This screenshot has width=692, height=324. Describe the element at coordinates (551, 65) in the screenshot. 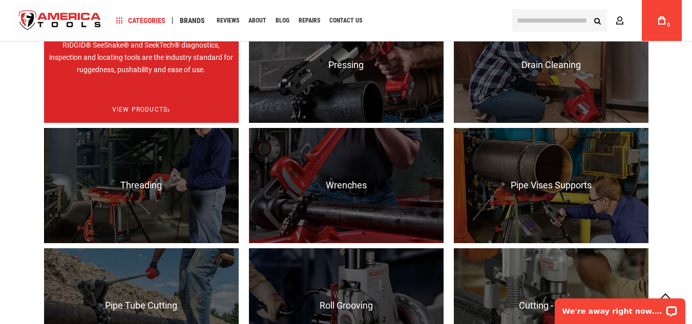

I see `a: Drain Cleaning` at that location.